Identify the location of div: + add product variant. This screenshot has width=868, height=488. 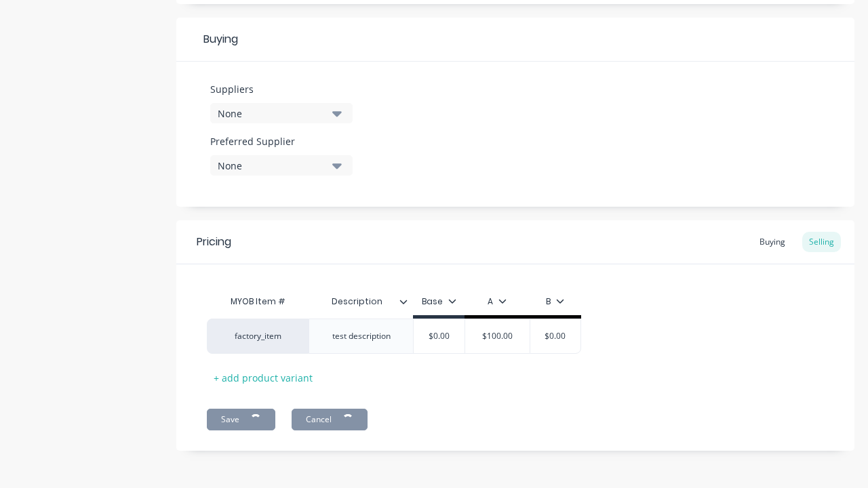
(264, 378).